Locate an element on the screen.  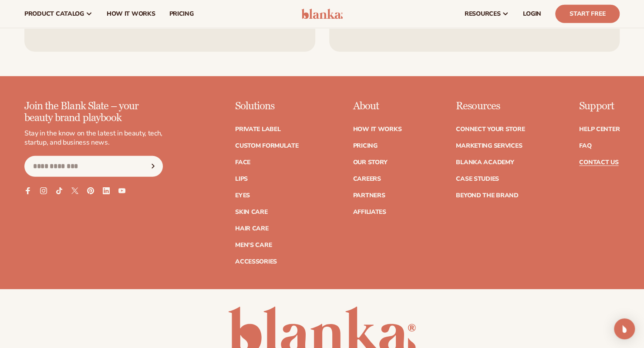
a: How It Works is located at coordinates (377, 129).